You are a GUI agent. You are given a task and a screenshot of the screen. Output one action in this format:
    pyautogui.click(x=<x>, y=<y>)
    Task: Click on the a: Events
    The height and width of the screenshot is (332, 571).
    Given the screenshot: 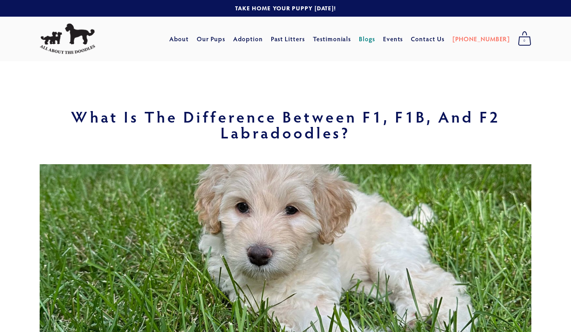 What is the action you would take?
    pyautogui.click(x=393, y=39)
    